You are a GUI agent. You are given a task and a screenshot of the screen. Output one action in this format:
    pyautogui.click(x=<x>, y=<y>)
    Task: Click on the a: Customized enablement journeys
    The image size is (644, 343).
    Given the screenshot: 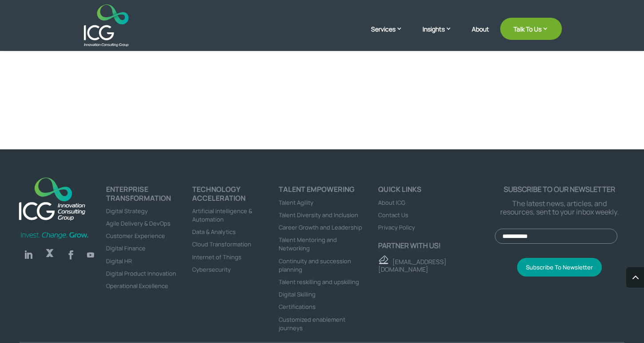 What is the action you would take?
    pyautogui.click(x=312, y=323)
    